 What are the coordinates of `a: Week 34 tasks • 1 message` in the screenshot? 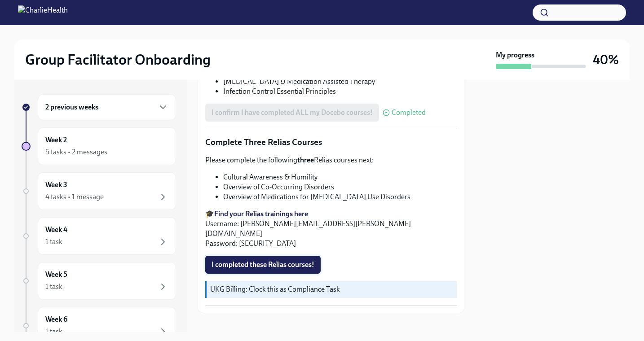 It's located at (99, 191).